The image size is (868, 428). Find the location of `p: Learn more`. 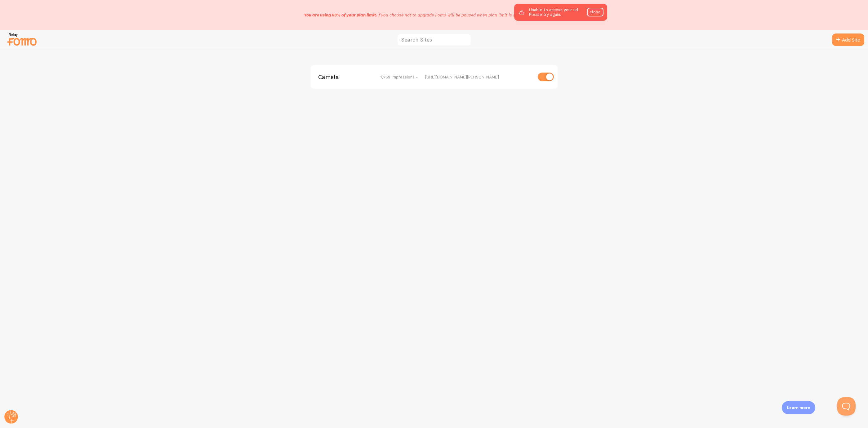

p: Learn more is located at coordinates (798, 408).